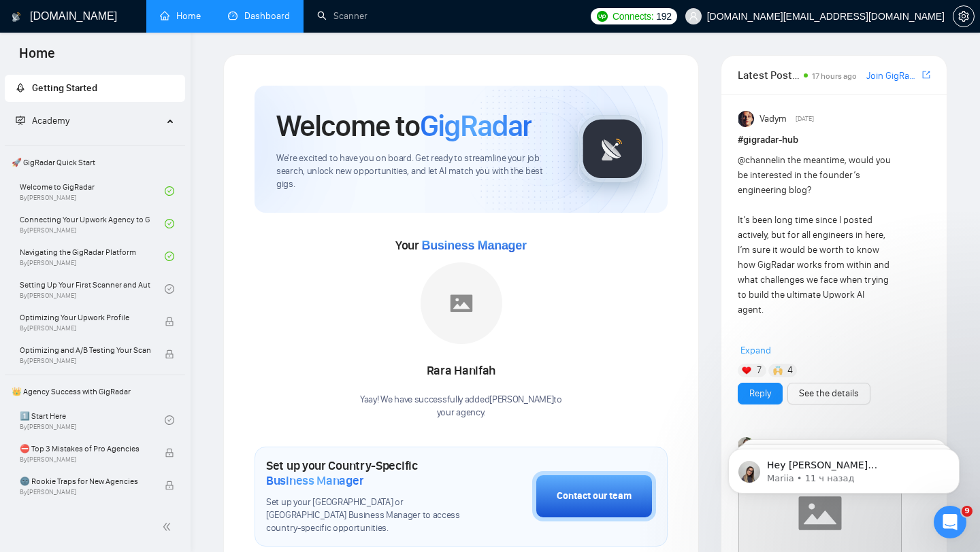  I want to click on span: rocket, so click(20, 87).